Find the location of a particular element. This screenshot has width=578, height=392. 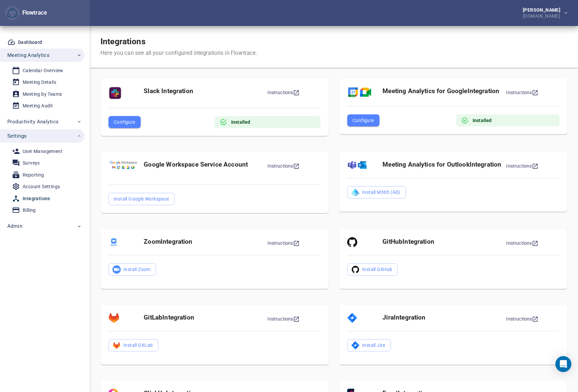

button: LogoInstall Jira is located at coordinates (369, 345).